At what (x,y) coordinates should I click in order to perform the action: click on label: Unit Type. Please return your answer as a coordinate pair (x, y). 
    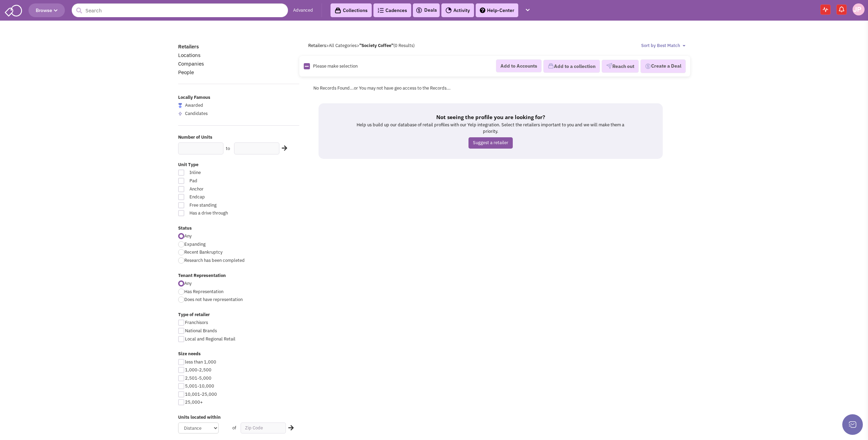
    Looking at the image, I should click on (239, 164).